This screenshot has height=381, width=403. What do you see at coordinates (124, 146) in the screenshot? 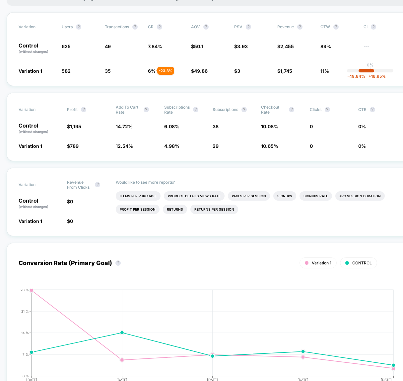
I see `span: 12.54 %` at bounding box center [124, 146].